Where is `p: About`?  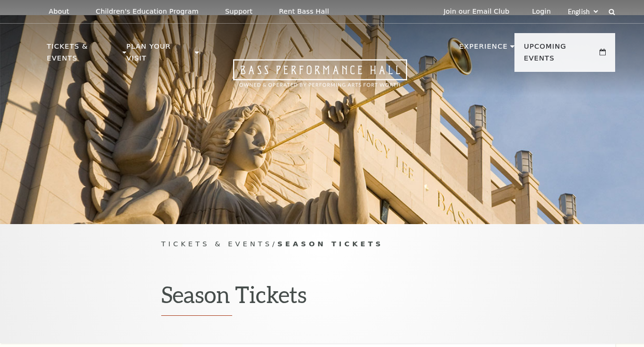 p: About is located at coordinates (59, 11).